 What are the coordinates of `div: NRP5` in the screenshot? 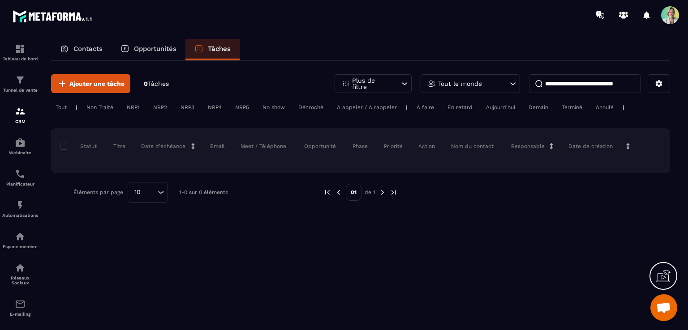 It's located at (242, 107).